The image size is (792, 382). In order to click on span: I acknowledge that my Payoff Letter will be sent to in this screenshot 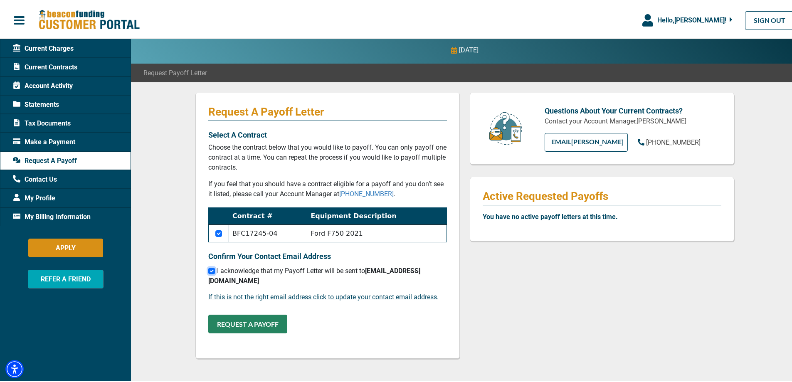, I will do `click(314, 274)`.